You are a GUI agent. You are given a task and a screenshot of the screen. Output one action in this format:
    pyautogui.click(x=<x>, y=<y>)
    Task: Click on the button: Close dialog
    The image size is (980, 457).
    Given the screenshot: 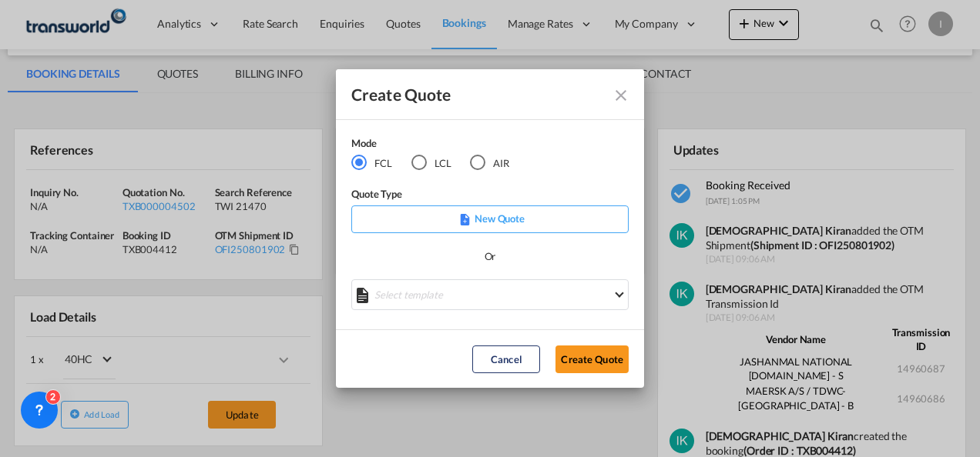 What is the action you would take?
    pyautogui.click(x=620, y=94)
    